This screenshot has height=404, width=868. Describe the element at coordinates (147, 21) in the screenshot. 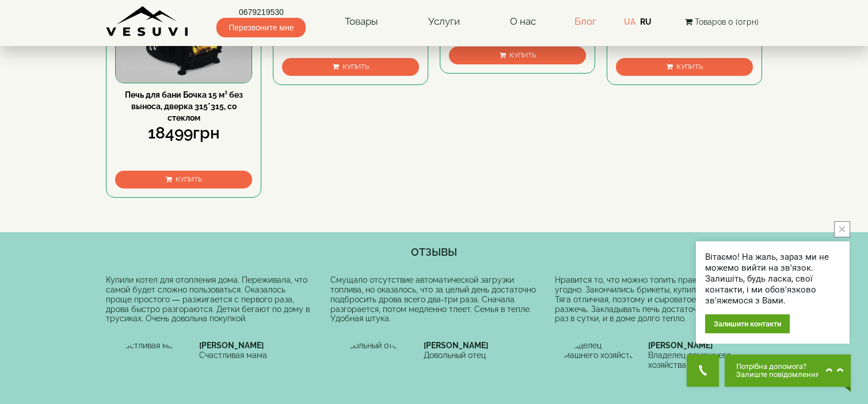

I see `img: Завод VESUVI` at that location.